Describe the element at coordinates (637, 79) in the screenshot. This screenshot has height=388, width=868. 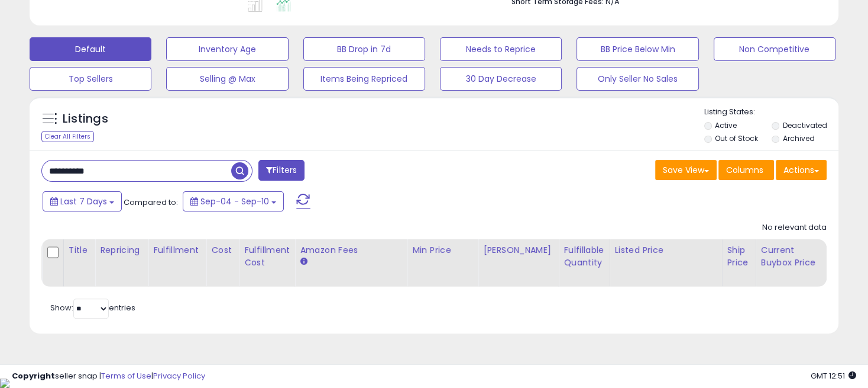
I see `button: Only Seller No Sales` at that location.